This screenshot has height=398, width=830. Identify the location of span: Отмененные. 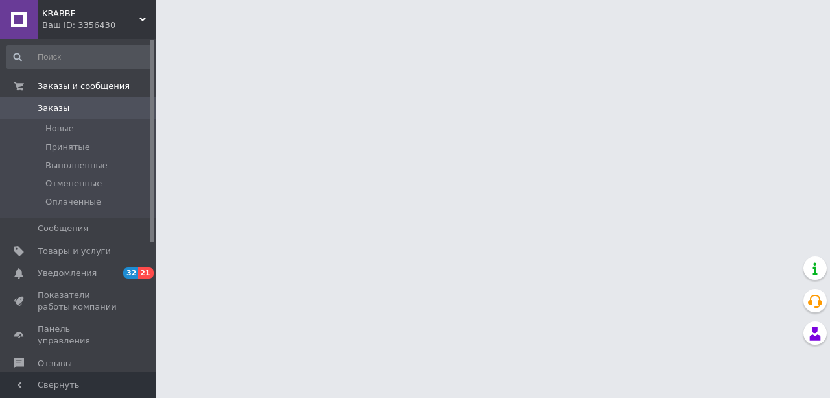
(73, 184).